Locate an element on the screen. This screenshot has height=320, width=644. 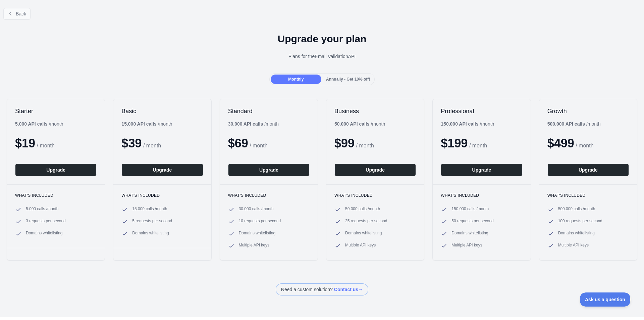
b: 150.000 API calls is located at coordinates (459, 124).